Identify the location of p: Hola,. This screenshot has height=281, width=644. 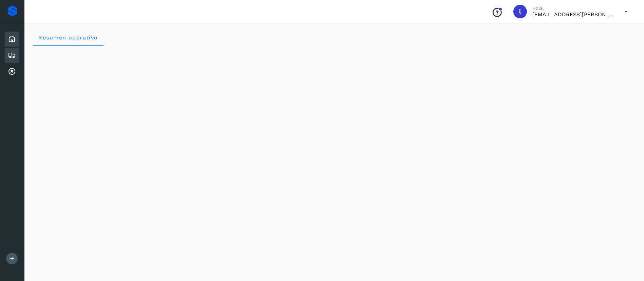
(573, 8).